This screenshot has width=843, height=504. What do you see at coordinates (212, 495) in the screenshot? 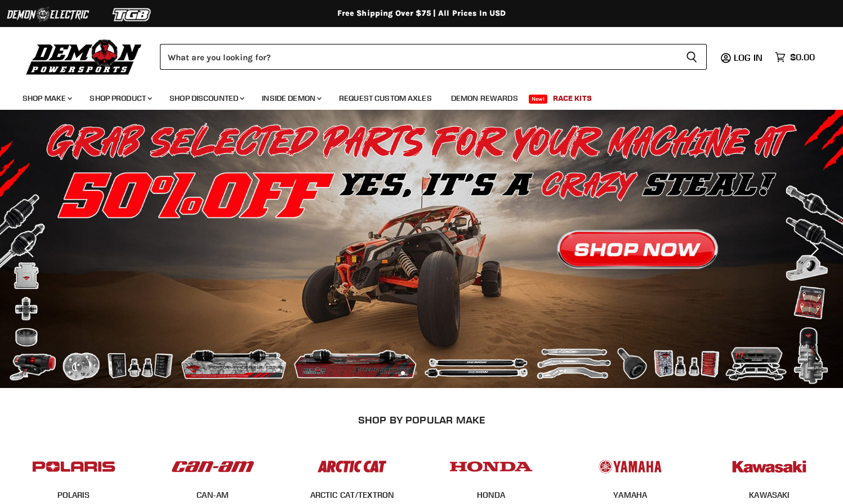
I see `a: CAN-AM` at bounding box center [212, 495].